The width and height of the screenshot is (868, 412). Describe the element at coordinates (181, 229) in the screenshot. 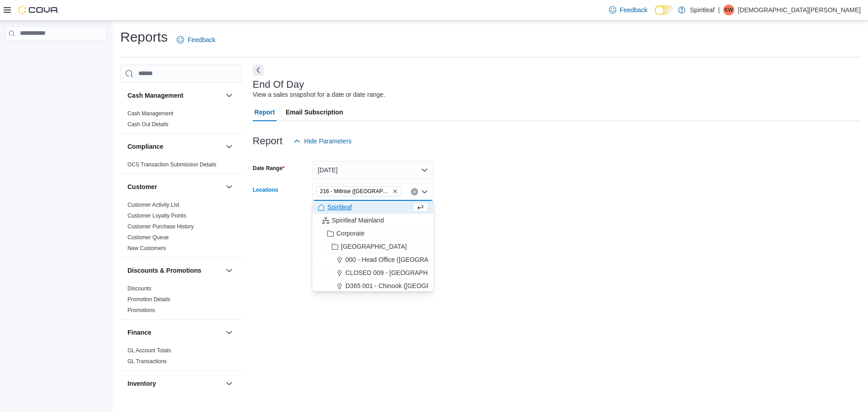

I see `div: Customer` at that location.